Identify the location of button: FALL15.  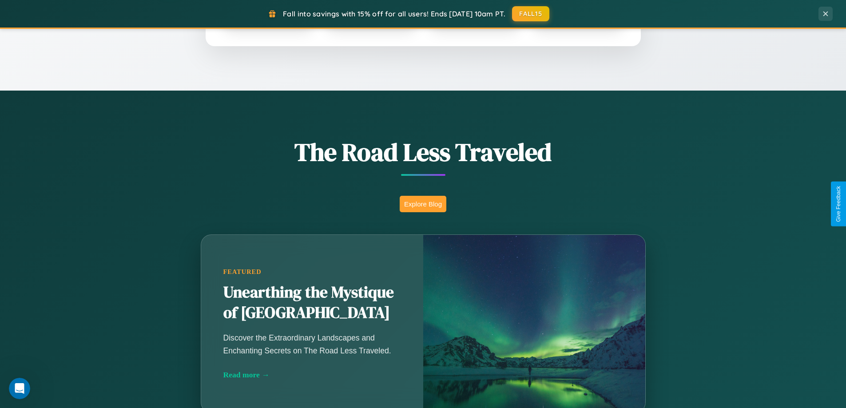
(531, 14).